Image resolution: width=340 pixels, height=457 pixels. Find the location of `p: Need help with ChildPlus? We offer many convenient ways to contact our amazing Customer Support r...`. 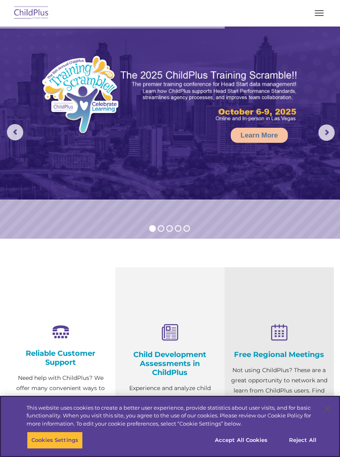

p: Need help with ChildPlus? We offer many convenient ways to contact our amazing Customer Support r... is located at coordinates (61, 408).